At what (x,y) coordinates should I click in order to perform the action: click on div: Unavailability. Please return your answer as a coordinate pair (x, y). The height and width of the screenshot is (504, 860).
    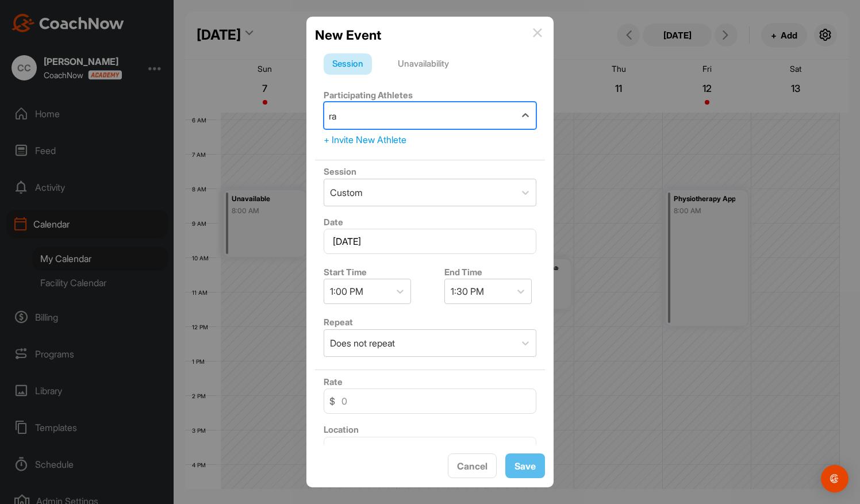
    Looking at the image, I should click on (423, 64).